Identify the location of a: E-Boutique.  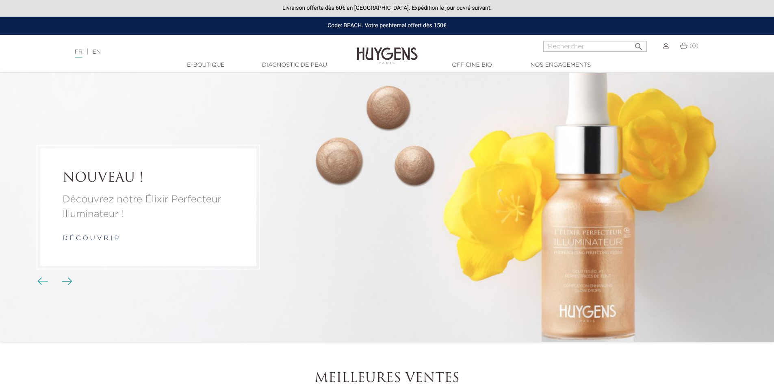
(206, 65).